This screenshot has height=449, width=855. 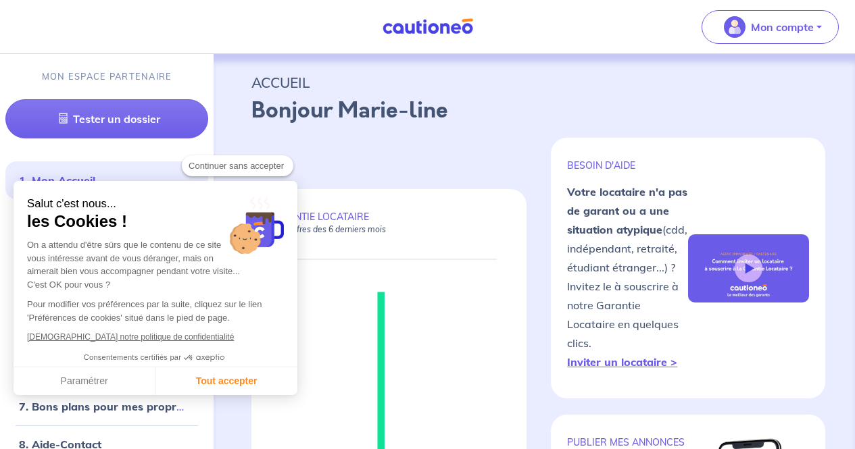 What do you see at coordinates (107, 119) in the screenshot?
I see `a: Tester un dossier` at bounding box center [107, 119].